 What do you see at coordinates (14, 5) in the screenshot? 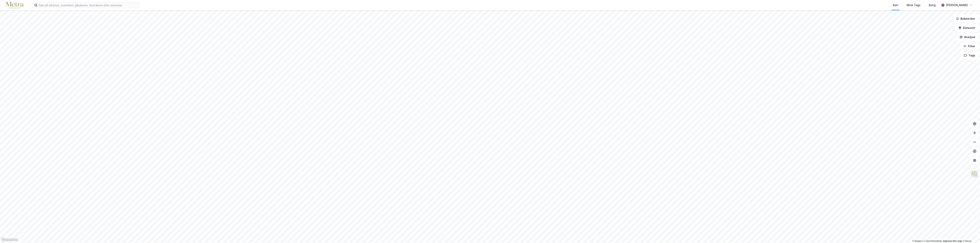
I see `img: metra-logo.256734c3b2bbffee19d4.png` at bounding box center [14, 5].